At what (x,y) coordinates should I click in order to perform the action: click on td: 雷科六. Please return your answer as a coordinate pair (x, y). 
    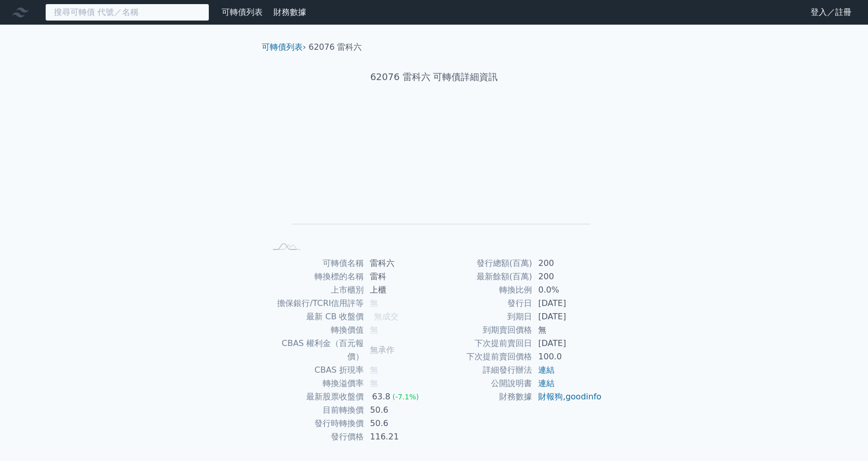
    Looking at the image, I should click on (399, 263).